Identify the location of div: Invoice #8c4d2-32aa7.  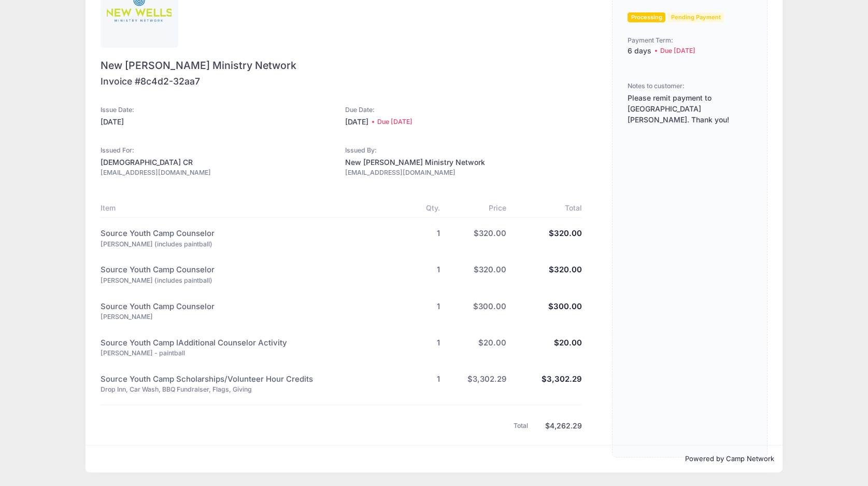
(150, 81).